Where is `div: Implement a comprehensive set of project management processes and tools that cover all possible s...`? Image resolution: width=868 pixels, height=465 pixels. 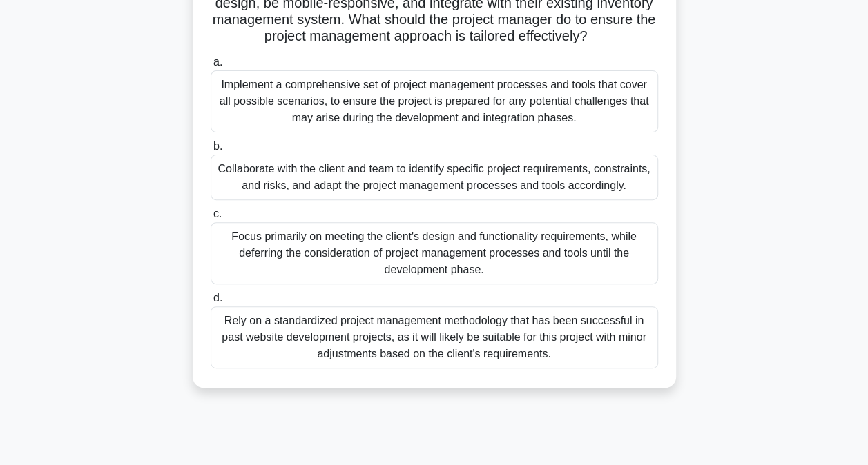
div: Implement a comprehensive set of project management processes and tools that cover all possible s... is located at coordinates (434, 101).